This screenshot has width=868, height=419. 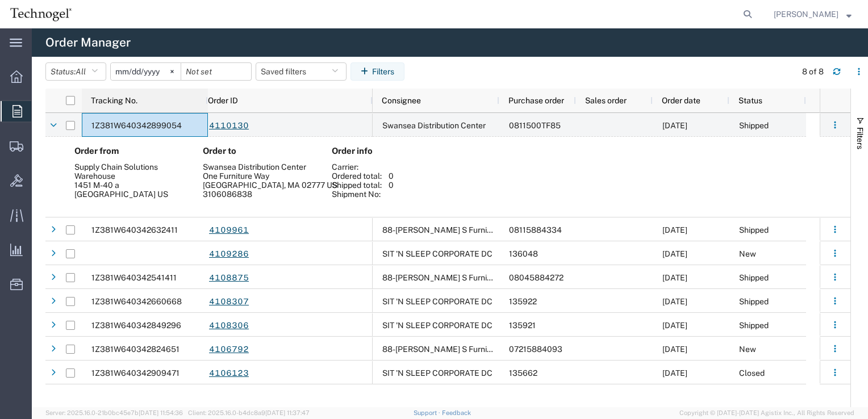 What do you see at coordinates (524, 373) in the screenshot?
I see `span: 135662` at bounding box center [524, 373].